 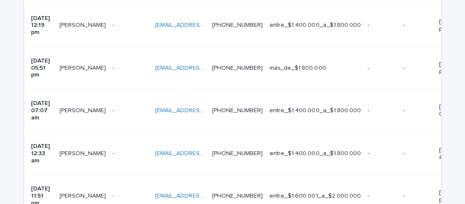 What do you see at coordinates (83, 25) in the screenshot?
I see `p: Yohana Urrutia Toro` at bounding box center [83, 25].